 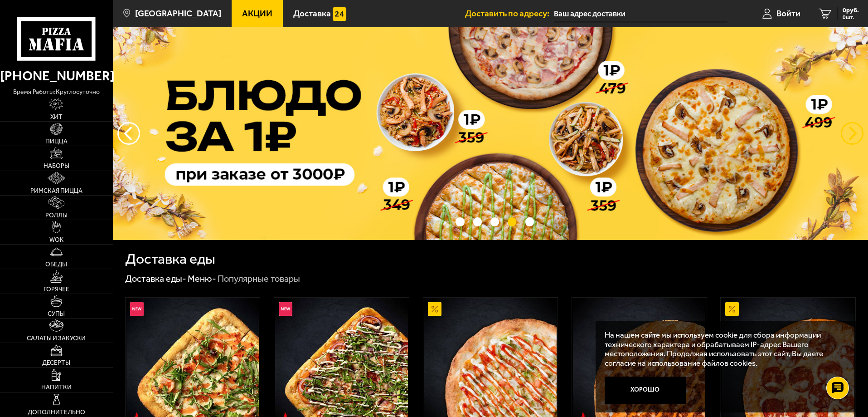 What do you see at coordinates (56, 314) in the screenshot?
I see `span: Супы` at bounding box center [56, 314].